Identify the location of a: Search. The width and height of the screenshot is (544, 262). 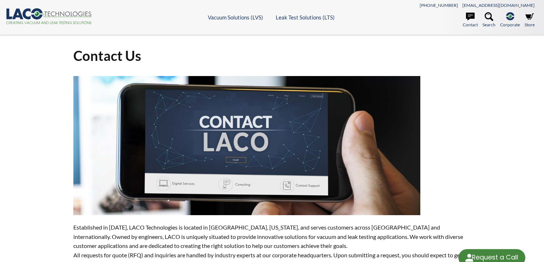
(489, 20).